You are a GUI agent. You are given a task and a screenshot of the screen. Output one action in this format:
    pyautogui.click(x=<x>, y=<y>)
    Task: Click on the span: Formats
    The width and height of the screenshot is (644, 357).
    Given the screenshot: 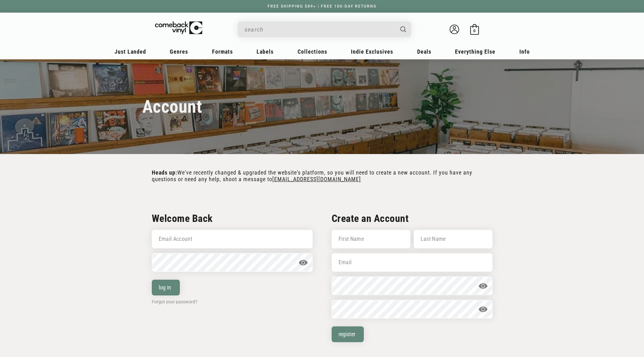 What is the action you would take?
    pyautogui.click(x=222, y=52)
    